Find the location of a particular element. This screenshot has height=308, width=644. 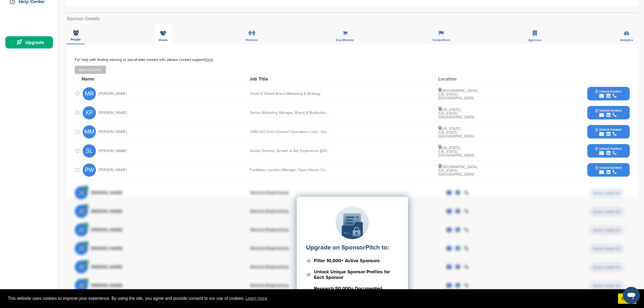

a: dismiss cookie message is located at coordinates (627, 299).